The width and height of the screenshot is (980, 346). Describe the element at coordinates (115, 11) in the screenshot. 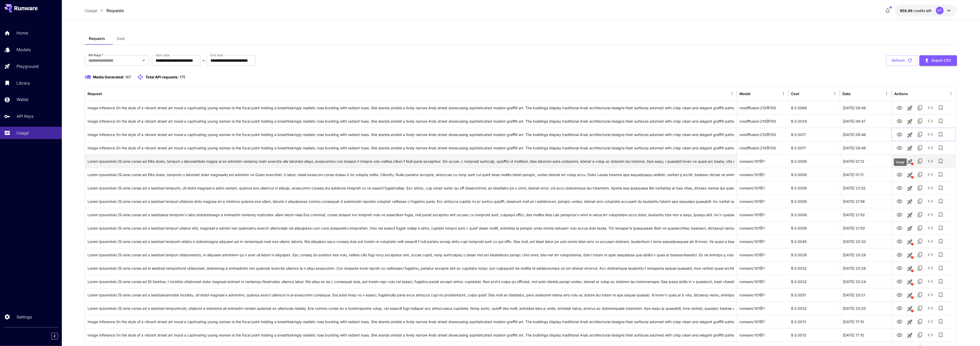

I see `a: Requests` at that location.